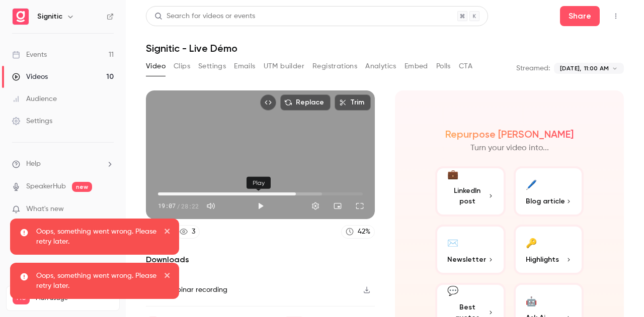  What do you see at coordinates (268, 102) in the screenshot?
I see `button: Embed video` at bounding box center [268, 102].